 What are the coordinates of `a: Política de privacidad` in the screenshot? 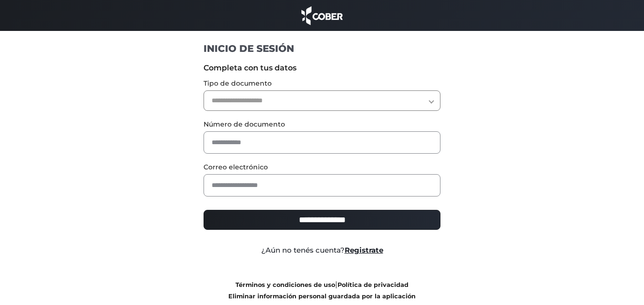 It's located at (372, 285).